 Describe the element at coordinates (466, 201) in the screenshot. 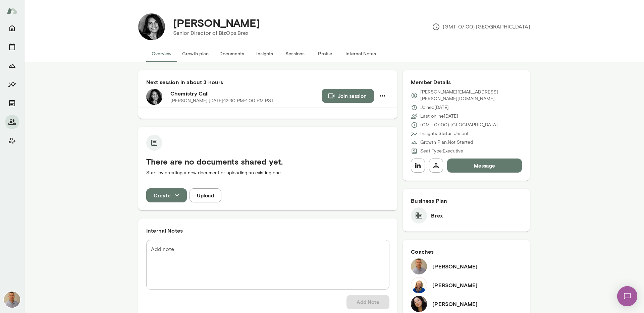

I see `h6: Business Plan` at that location.